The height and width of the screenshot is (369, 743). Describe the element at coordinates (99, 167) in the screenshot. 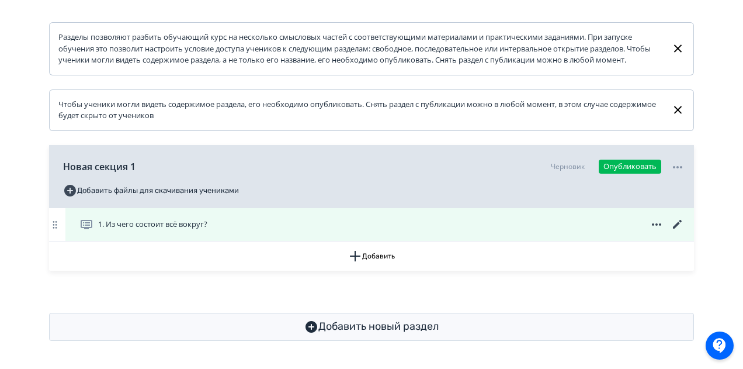

I see `span: Новая секция 1` at that location.